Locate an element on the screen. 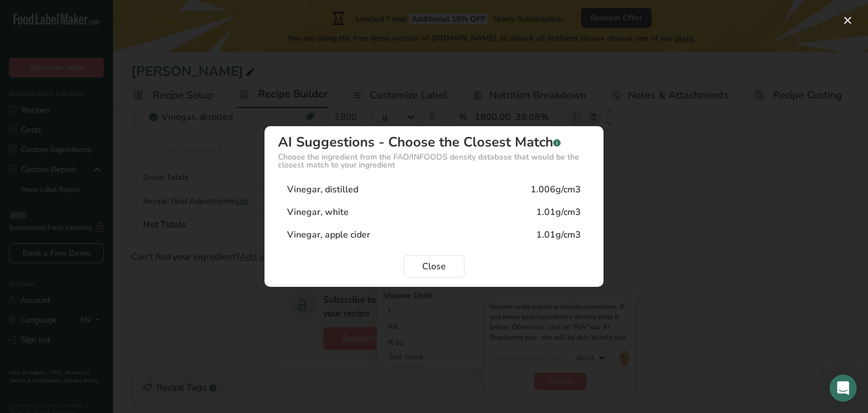 The image size is (868, 413). div: Vinegar, distilled is located at coordinates (323, 190).